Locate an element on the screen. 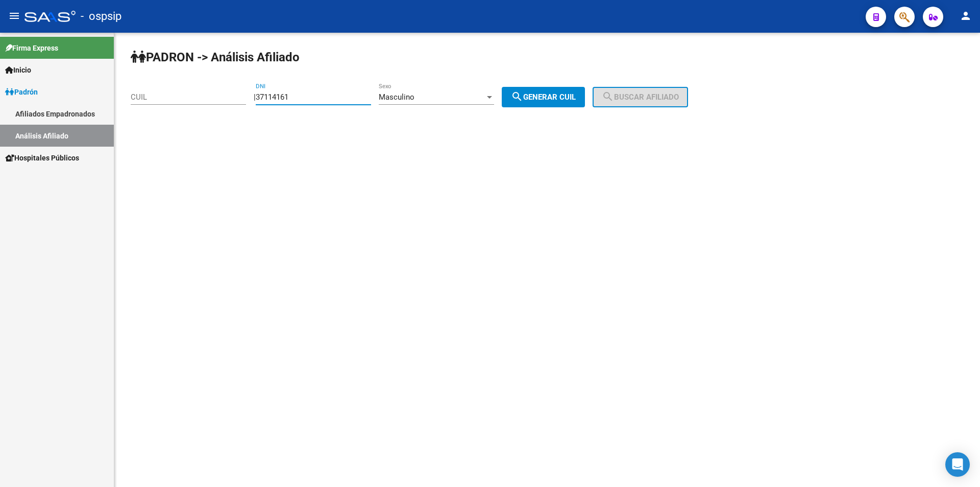 This screenshot has height=487, width=980. span: Padrón is located at coordinates (22, 92).